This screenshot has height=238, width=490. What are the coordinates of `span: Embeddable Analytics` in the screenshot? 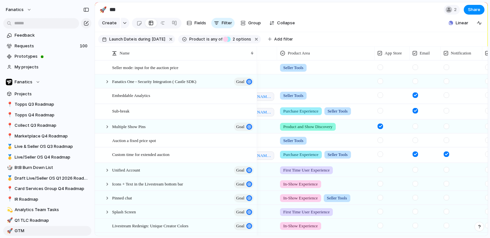 It's located at (131, 95).